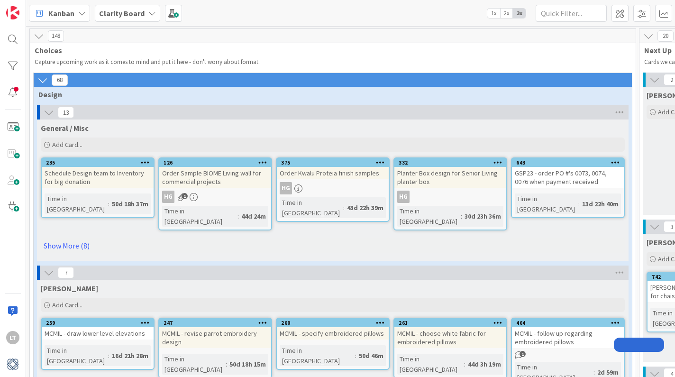 The width and height of the screenshot is (675, 377). Describe the element at coordinates (69, 288) in the screenshot. I see `span: MCMIL McMillon` at that location.